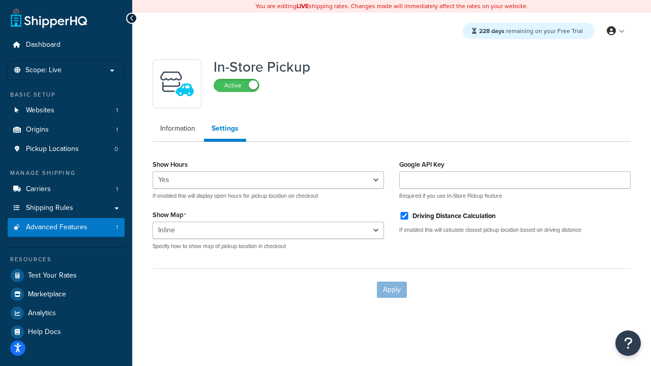 This screenshot has height=366, width=651. I want to click on strong: 228 days, so click(492, 31).